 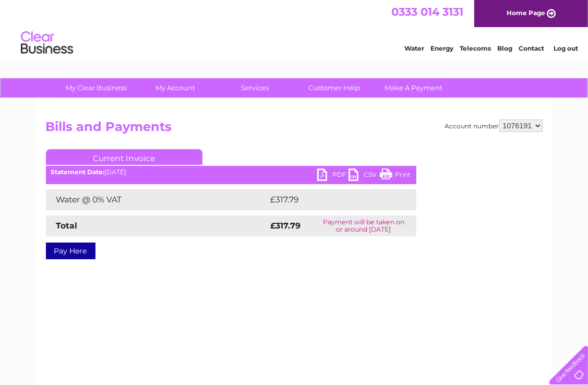 I want to click on a: Current Invoice, so click(x=124, y=157).